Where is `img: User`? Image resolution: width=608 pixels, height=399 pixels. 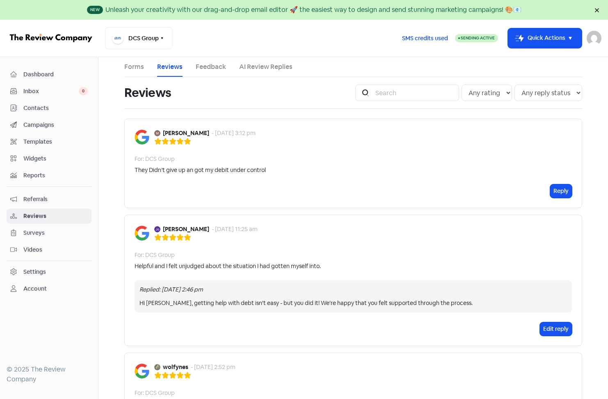 img: User is located at coordinates (594, 38).